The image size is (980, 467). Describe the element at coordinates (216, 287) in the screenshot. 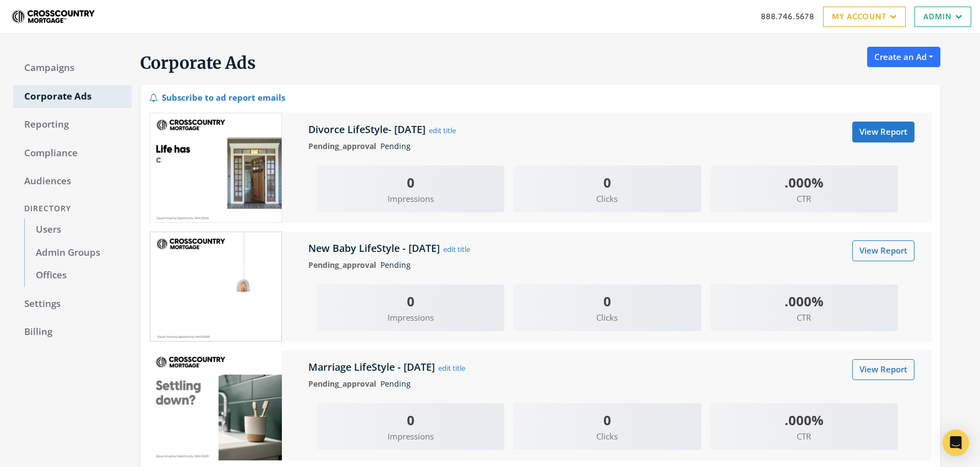

I see `img: New Baby LifeStyle - 2025-09-23` at that location.